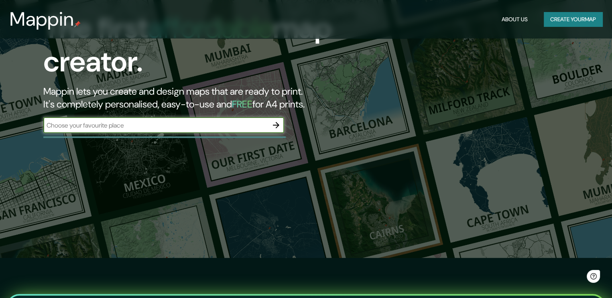 This screenshot has width=612, height=298. What do you see at coordinates (77, 24) in the screenshot?
I see `img: mappin-pin` at bounding box center [77, 24].